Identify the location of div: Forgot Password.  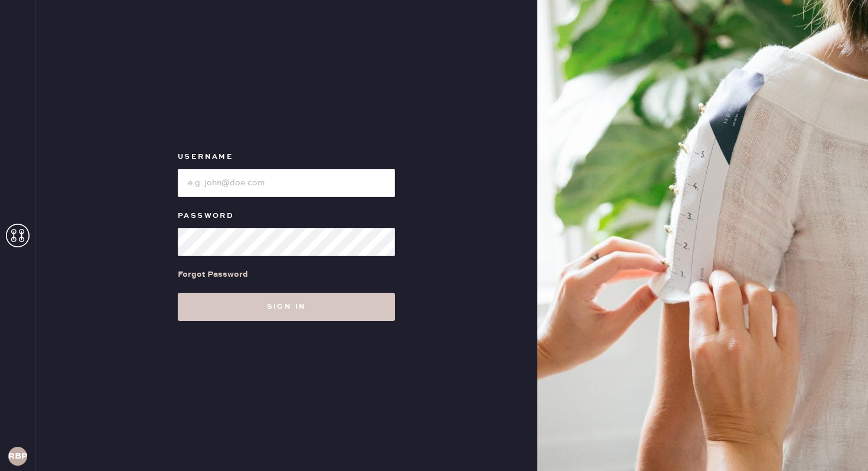
(212, 274).